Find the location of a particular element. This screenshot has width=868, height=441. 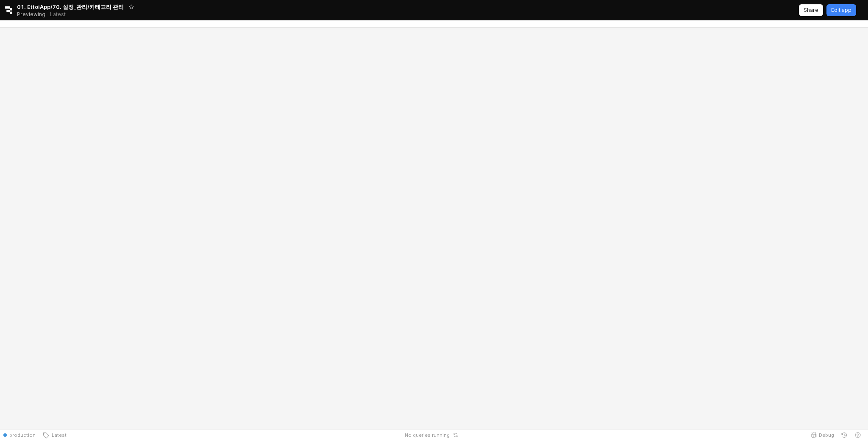

button: Share app is located at coordinates (810, 10).